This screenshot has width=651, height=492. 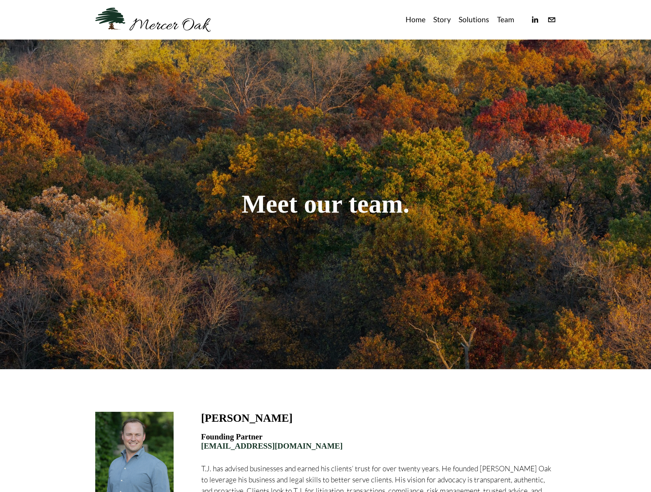 I want to click on a: linkedin-unauth, so click(x=534, y=20).